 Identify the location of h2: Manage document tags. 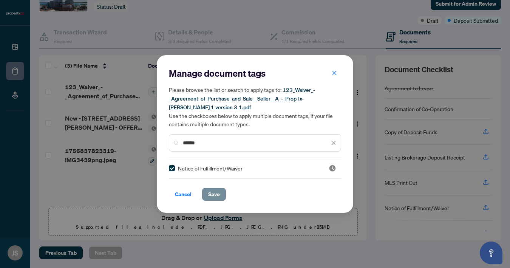
(255, 73).